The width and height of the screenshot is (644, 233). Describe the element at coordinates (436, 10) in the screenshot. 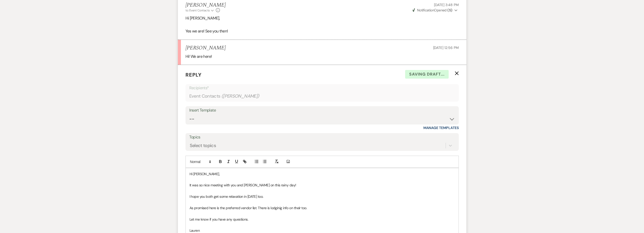

I see `button: NotificationOpened (5)` at that location.